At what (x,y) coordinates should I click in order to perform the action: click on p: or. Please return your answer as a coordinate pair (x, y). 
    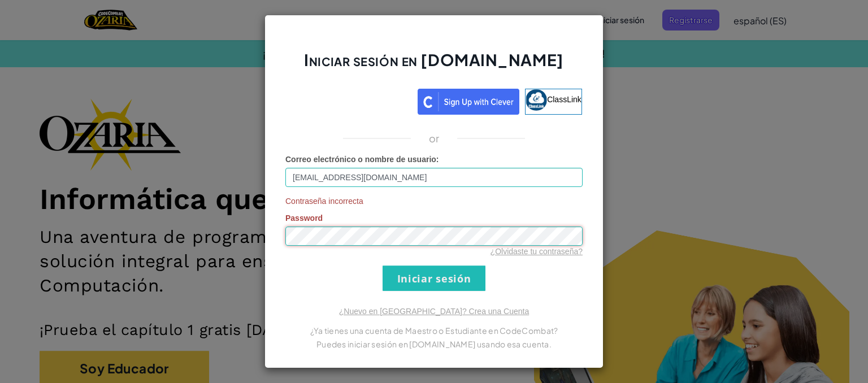
    Looking at the image, I should click on (434, 138).